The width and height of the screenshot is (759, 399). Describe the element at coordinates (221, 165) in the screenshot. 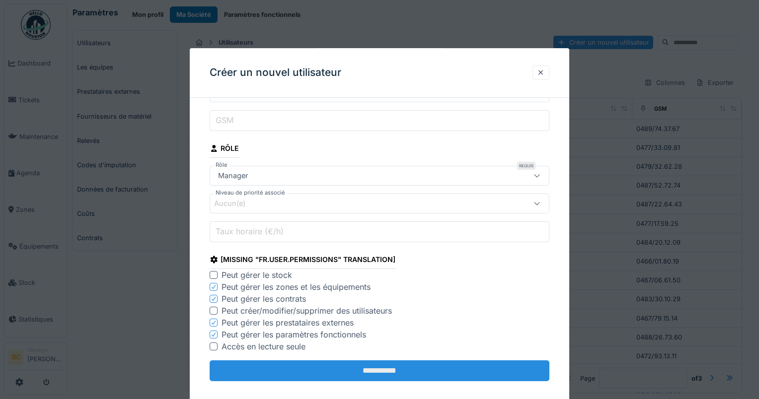

I see `label: Rôle` at that location.